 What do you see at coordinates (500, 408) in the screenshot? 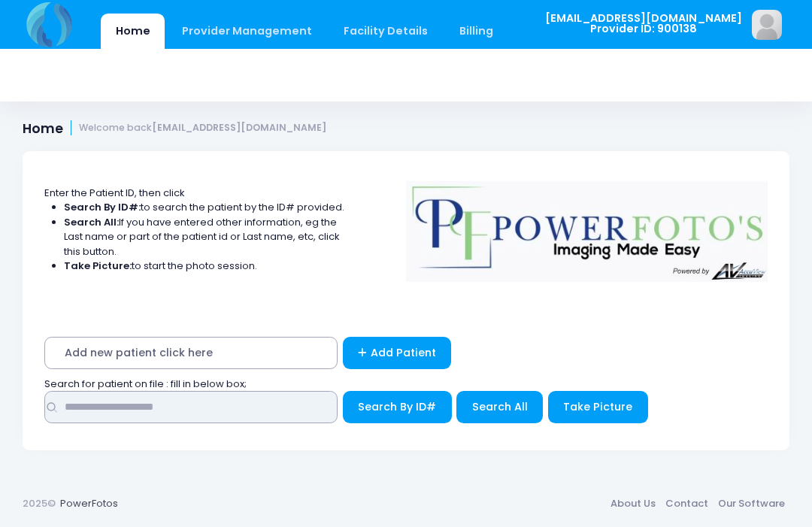
I see `span: Search All` at bounding box center [500, 408].